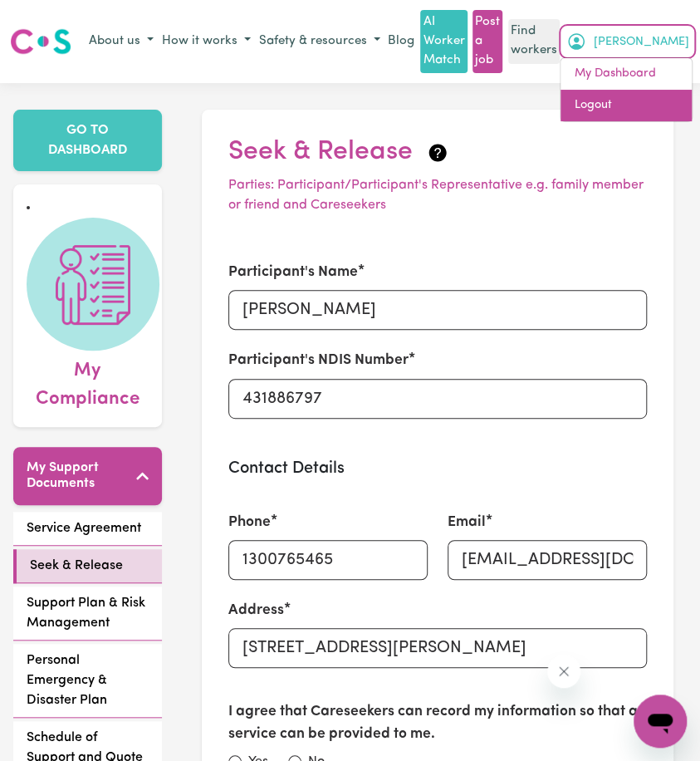  I want to click on span: Service Agreement, so click(84, 528).